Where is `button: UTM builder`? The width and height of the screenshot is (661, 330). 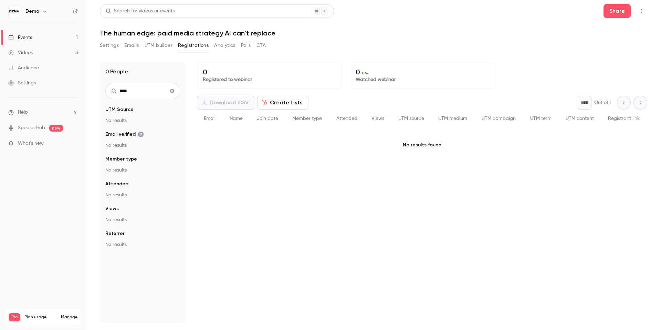
button: UTM builder is located at coordinates (158, 45).